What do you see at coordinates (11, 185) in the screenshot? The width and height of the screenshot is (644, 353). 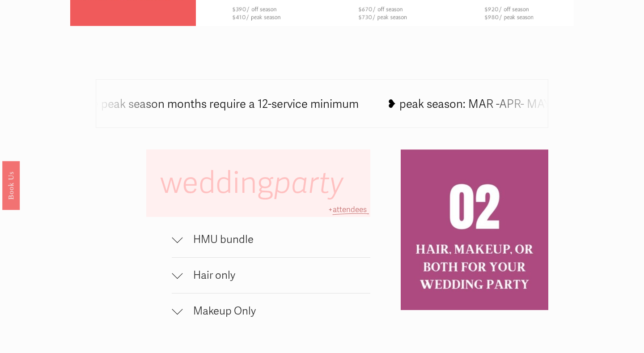 I see `a: Book Us` at bounding box center [11, 185].